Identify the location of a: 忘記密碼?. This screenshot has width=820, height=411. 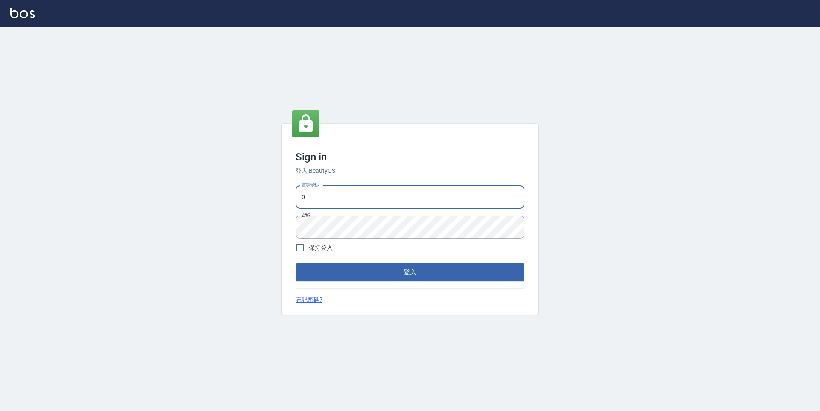
(309, 300).